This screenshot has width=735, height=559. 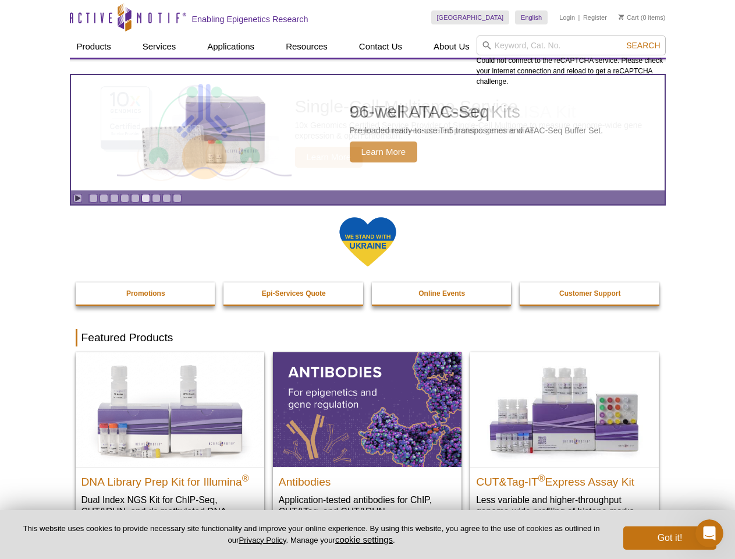 What do you see at coordinates (621, 17) in the screenshot?
I see `img: Your Cart` at bounding box center [621, 17].